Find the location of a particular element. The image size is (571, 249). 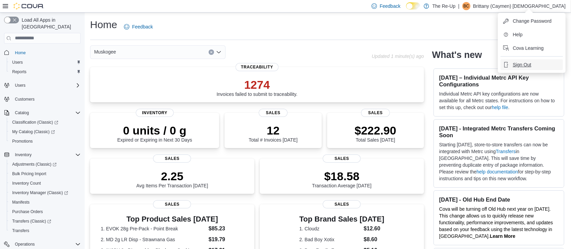

a: Promotions is located at coordinates (22, 141).